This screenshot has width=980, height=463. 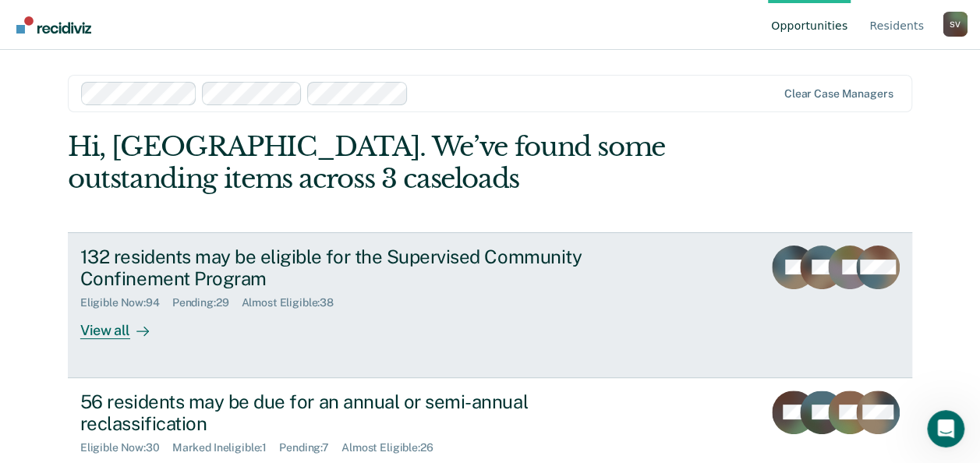 What do you see at coordinates (127, 447) in the screenshot?
I see `div: Eligible Now : 30` at bounding box center [127, 447].